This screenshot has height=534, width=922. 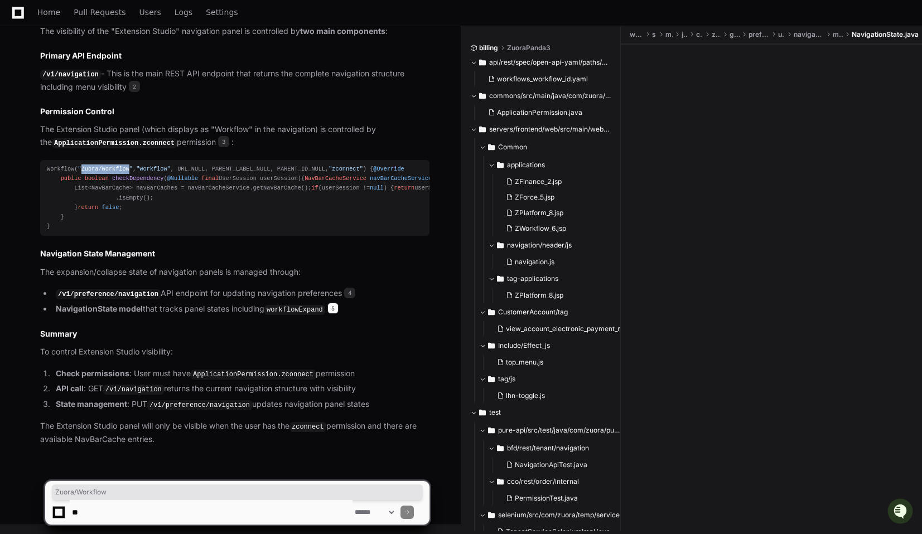 What do you see at coordinates (237, 492) in the screenshot?
I see `span: Zuora/Workflow` at bounding box center [237, 492].